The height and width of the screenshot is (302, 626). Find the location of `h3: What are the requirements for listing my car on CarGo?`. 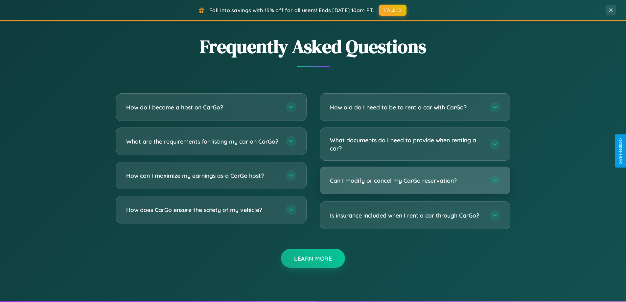

h3: What are the requirements for listing my car on CarGo? is located at coordinates (203, 141).